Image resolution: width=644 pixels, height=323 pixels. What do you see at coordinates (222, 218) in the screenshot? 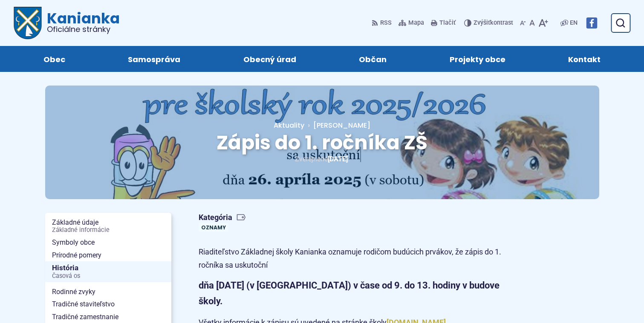
I see `span: Kategória` at bounding box center [222, 218].